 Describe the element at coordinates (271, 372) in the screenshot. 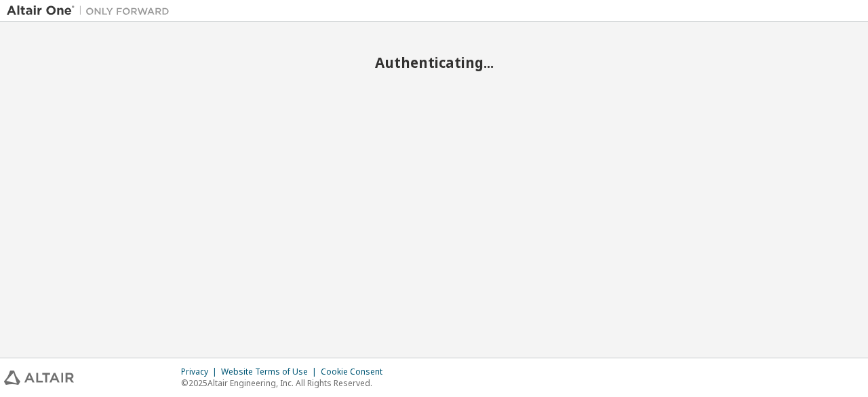

I see `div: Website Terms of Use` at that location.